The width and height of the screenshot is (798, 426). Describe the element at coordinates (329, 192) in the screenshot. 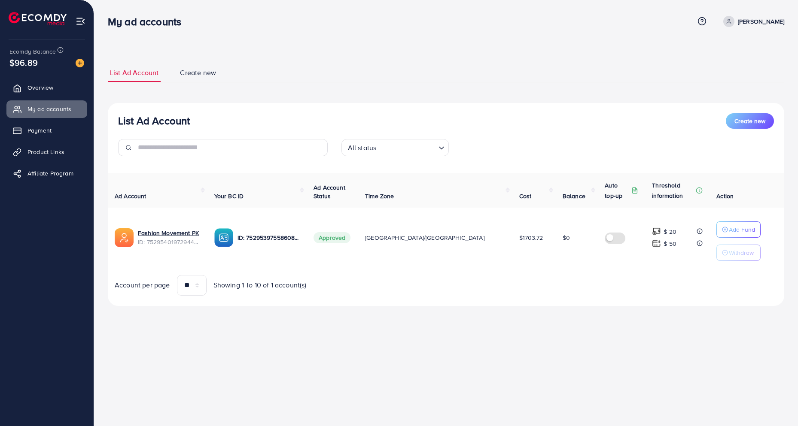

I see `span: Ad Account Status` at that location.